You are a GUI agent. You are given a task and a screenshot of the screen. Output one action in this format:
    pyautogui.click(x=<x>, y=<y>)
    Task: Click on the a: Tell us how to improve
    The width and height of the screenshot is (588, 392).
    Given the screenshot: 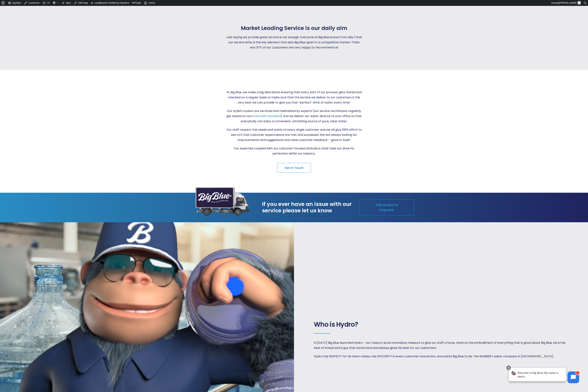 What is the action you would take?
    pyautogui.click(x=387, y=207)
    